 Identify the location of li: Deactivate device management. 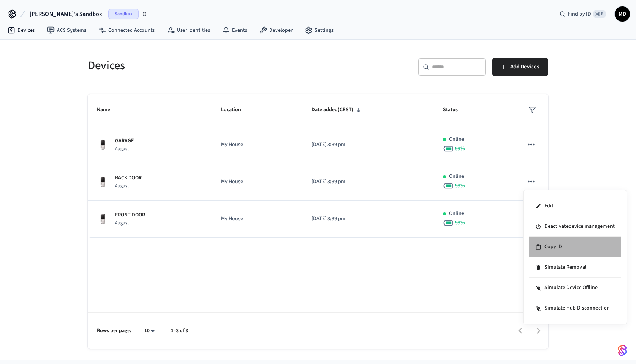
(575, 227).